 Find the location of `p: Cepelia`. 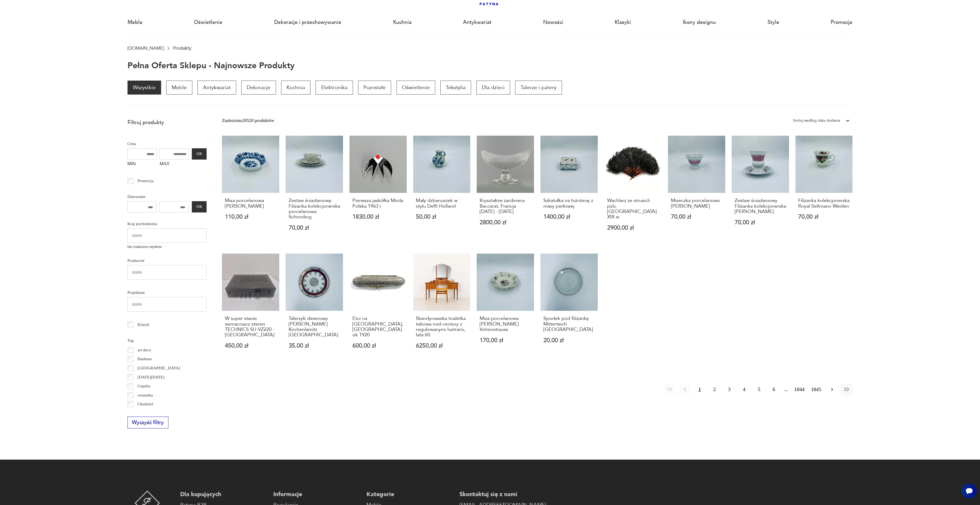

p: Cepelia is located at coordinates (144, 386).